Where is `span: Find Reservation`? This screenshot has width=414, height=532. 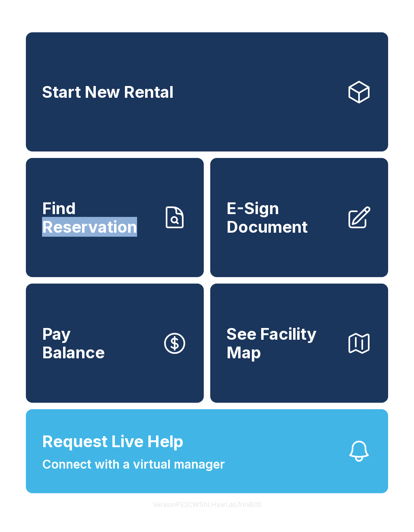
span: Find Reservation is located at coordinates (98, 217).